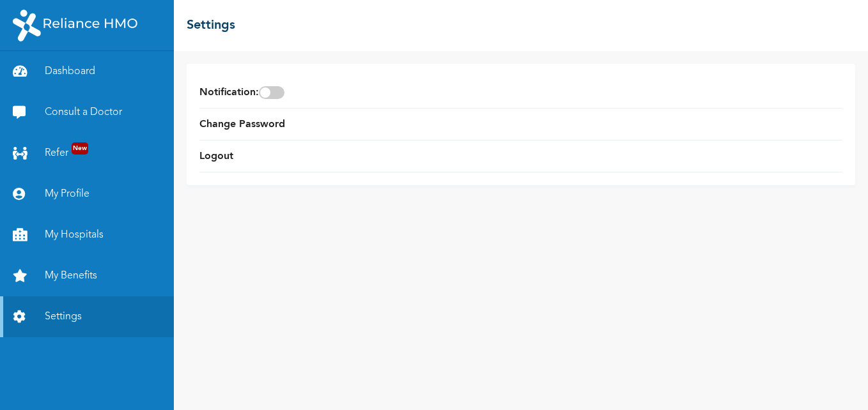 The image size is (868, 410). What do you see at coordinates (216, 157) in the screenshot?
I see `a: Logout` at bounding box center [216, 157].